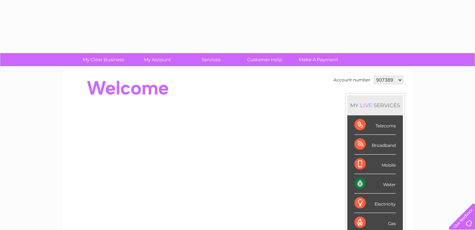  Describe the element at coordinates (157, 59) in the screenshot. I see `a: My Account` at that location.